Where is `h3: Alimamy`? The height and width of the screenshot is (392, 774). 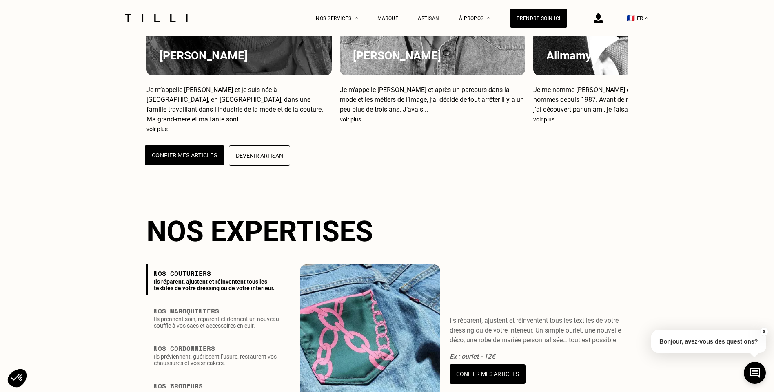
h3: Alimamy is located at coordinates (626, 55).